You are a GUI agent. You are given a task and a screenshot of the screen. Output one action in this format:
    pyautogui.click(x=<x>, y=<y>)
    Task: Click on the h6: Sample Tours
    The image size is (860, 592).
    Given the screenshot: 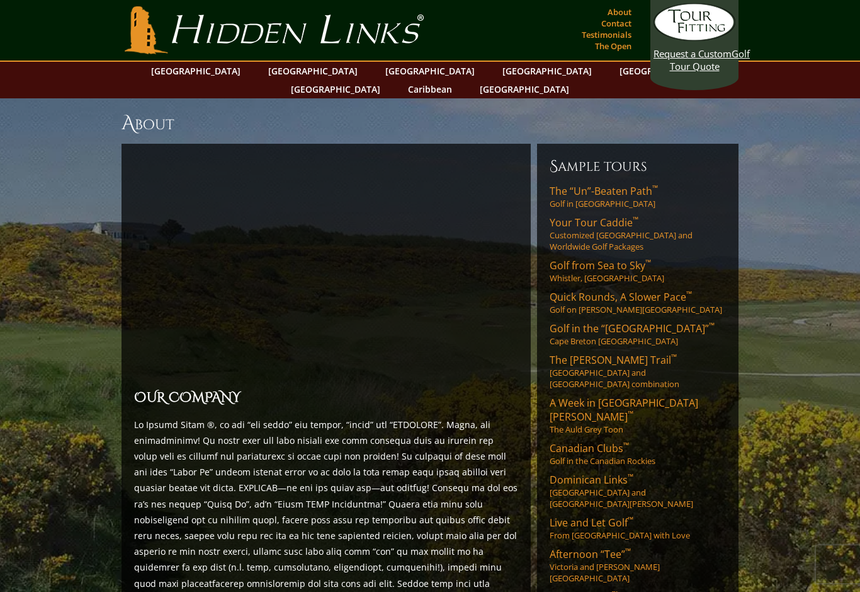 What is the action you would take?
    pyautogui.click(x=638, y=166)
    